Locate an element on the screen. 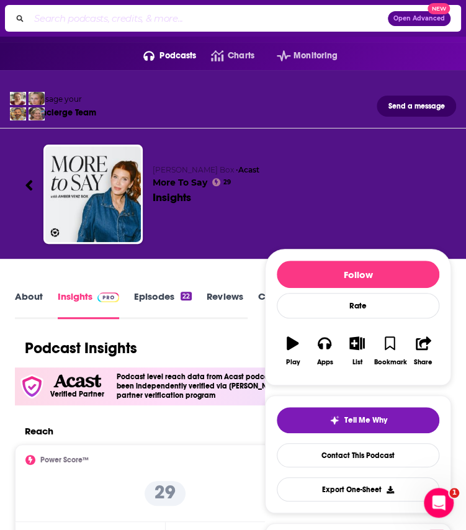 Image resolution: width=466 pixels, height=530 pixels. button: Follow is located at coordinates (358, 274).